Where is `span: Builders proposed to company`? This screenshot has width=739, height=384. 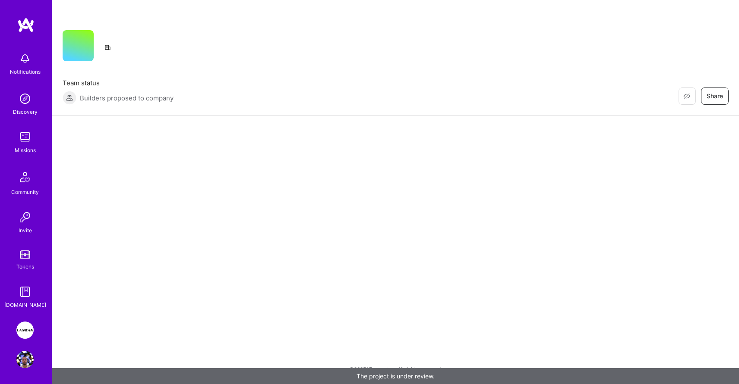
span: Builders proposed to company is located at coordinates (126, 98).